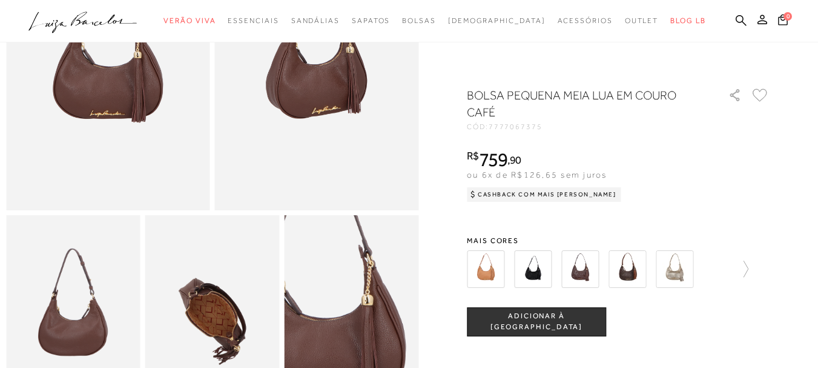 The width and height of the screenshot is (818, 368). Describe the element at coordinates (473, 156) in the screenshot. I see `i: R$` at that location.